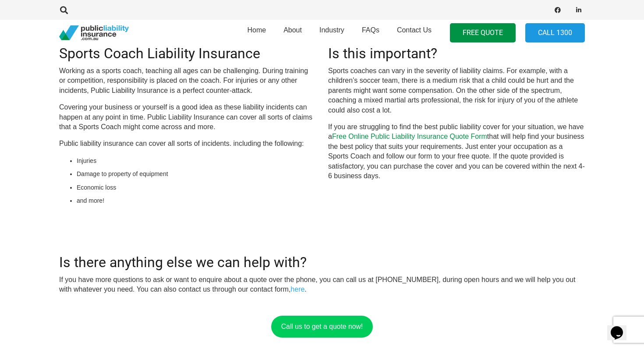 The width and height of the screenshot is (644, 349). I want to click on a: Call 1300, so click(555, 33).